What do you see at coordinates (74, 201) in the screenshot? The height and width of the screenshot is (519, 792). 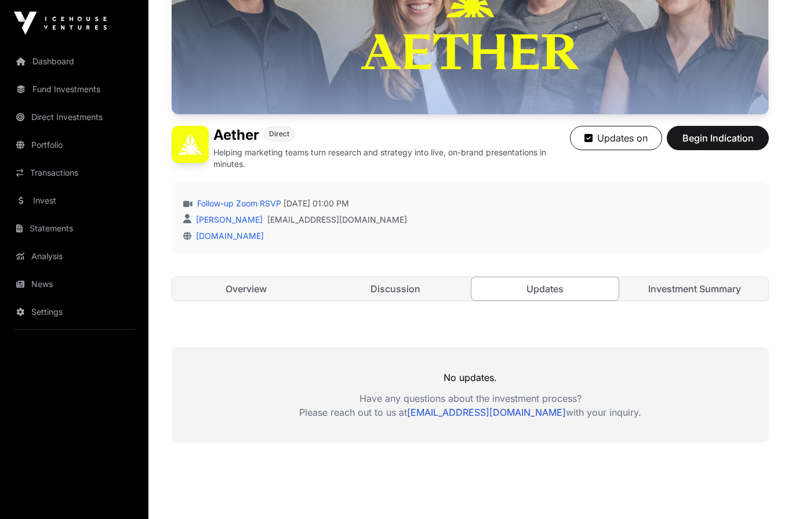 I see `a: Invest` at bounding box center [74, 201].